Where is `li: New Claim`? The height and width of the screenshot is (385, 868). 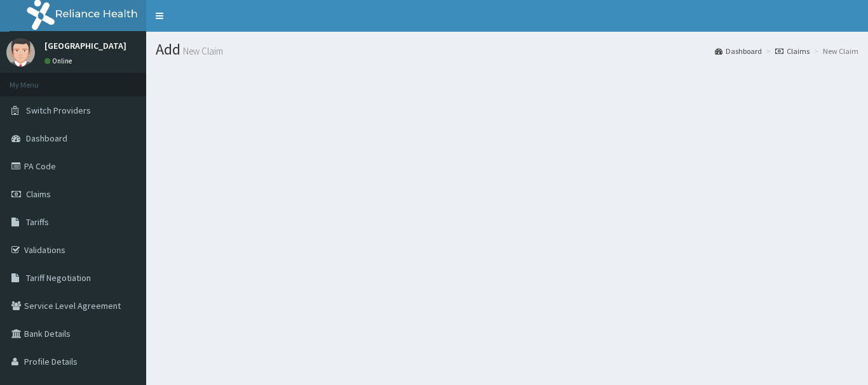 li: New Claim is located at coordinates (835, 51).